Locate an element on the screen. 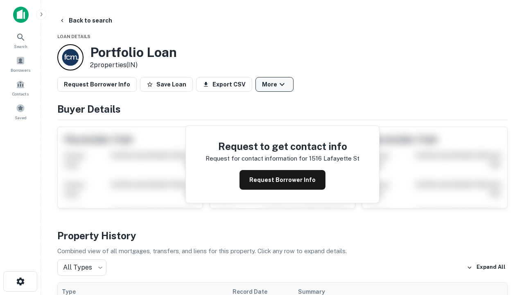  h3: Portfolio Loan is located at coordinates (133, 52).